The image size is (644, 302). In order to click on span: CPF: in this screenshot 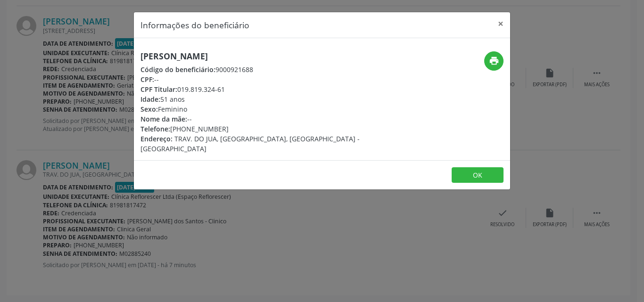, I will do `click(147, 79)`.